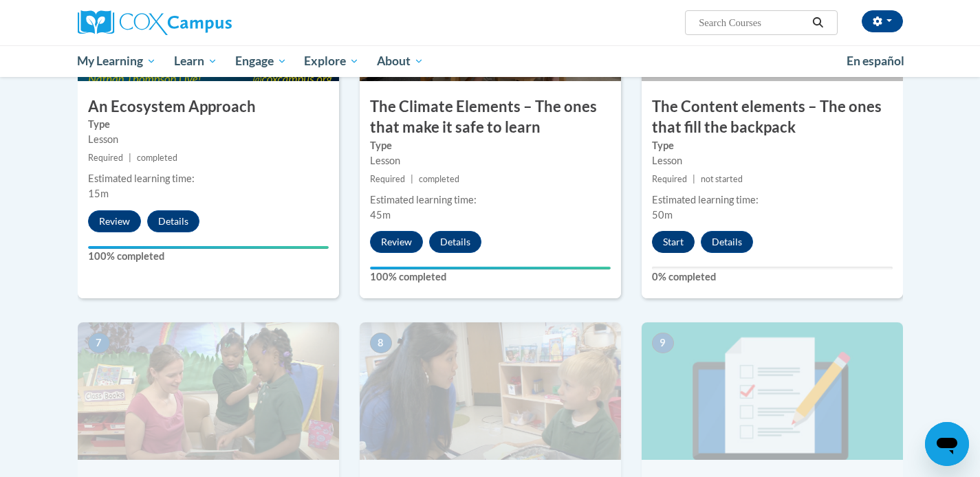 The width and height of the screenshot is (980, 477). Describe the element at coordinates (490, 61) in the screenshot. I see `div: Main menu` at that location.